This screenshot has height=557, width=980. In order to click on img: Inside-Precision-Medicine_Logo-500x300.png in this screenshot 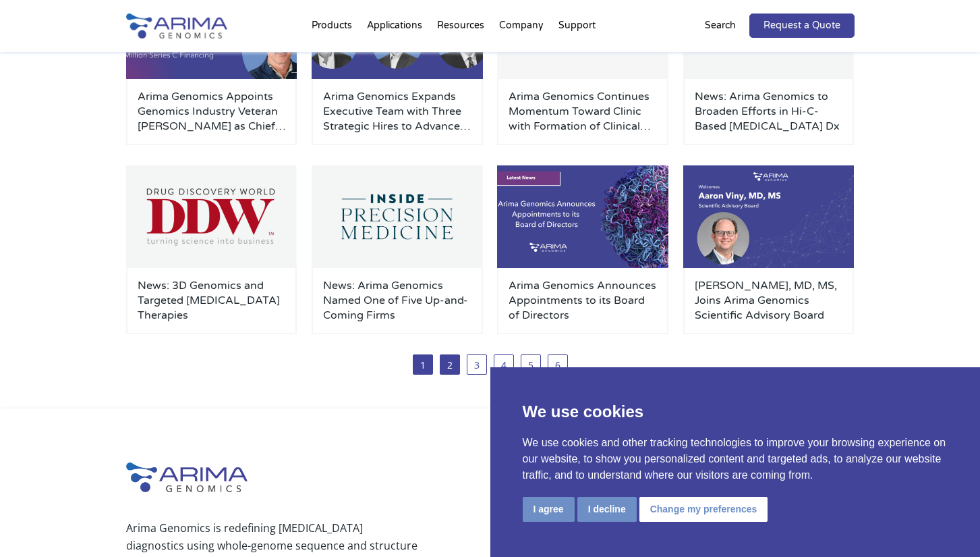, I will do `click(397, 217)`.